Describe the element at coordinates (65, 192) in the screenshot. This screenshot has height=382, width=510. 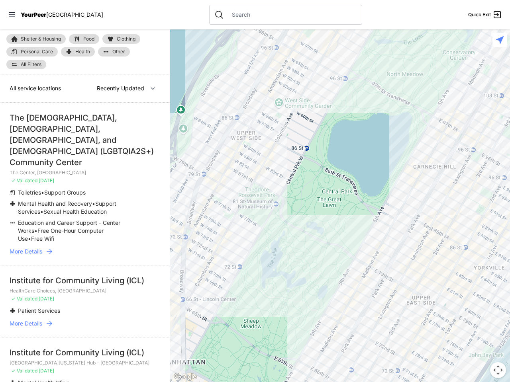
I see `span: Support Groups` at that location.